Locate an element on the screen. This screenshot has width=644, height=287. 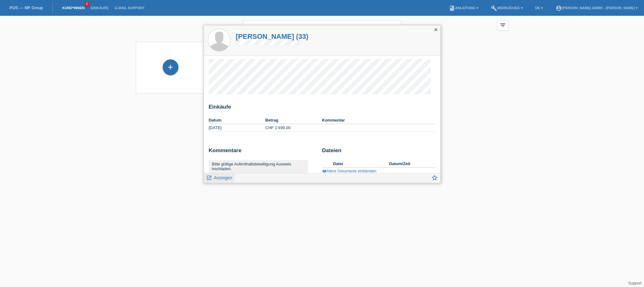
i: star_border is located at coordinates (434, 178).